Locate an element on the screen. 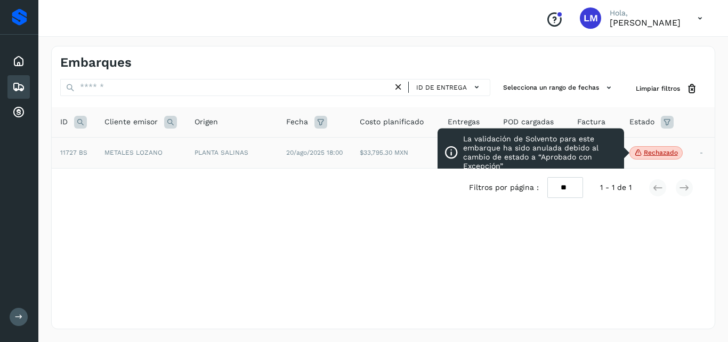 The width and height of the screenshot is (728, 342). span: Cliente emisor is located at coordinates (131, 122).